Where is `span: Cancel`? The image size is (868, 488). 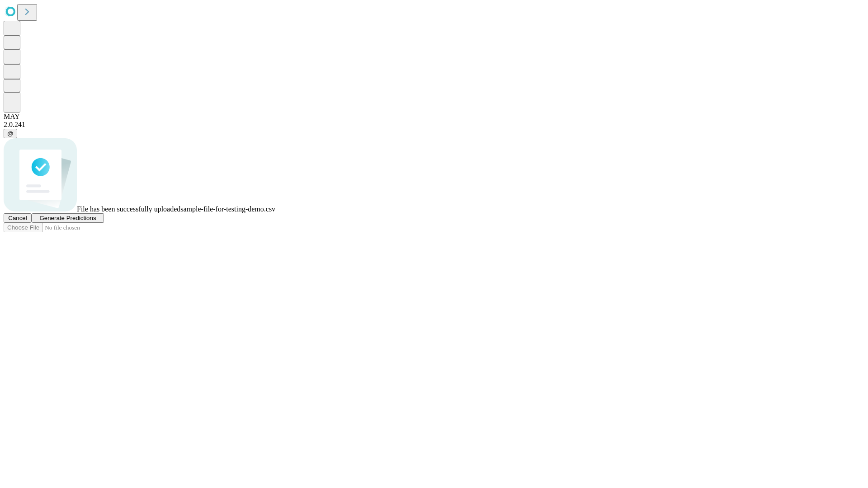
span: Cancel is located at coordinates (17, 218).